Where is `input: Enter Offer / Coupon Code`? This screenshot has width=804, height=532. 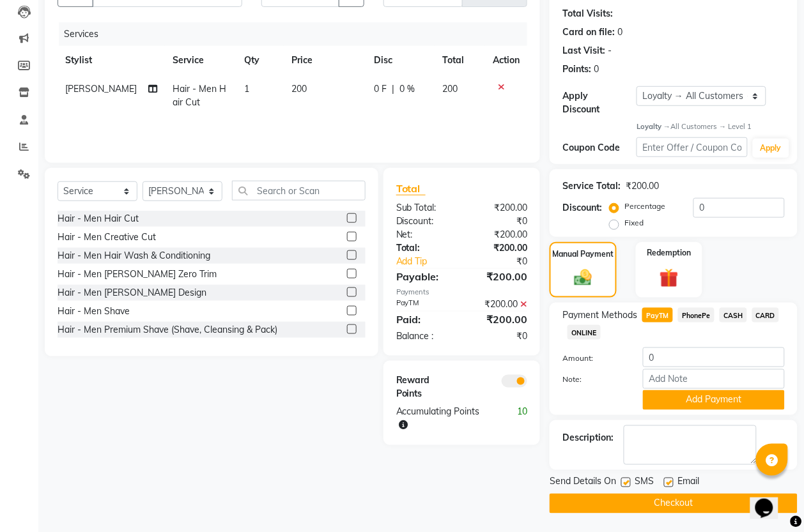 input: Enter Offer / Coupon Code is located at coordinates (692, 147).